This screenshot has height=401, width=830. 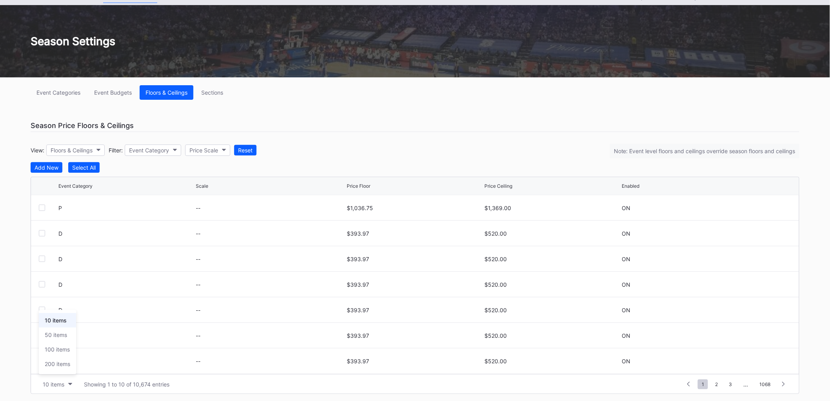 I want to click on span: 2, so click(x=716, y=384).